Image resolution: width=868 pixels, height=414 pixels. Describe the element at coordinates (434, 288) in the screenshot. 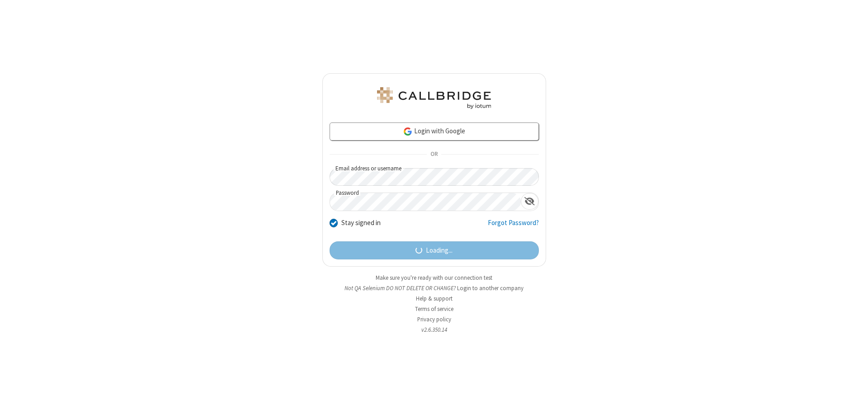

I see `li: Not QA Selenium DO NOT DELETE OR CHANGE?` at that location.